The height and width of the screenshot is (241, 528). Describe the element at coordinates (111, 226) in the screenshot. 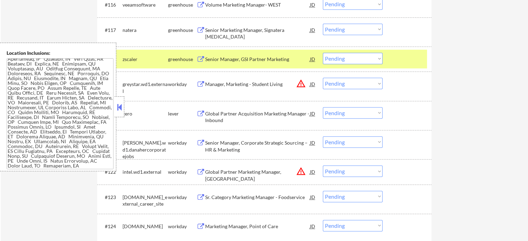

I see `div: #124` at that location.